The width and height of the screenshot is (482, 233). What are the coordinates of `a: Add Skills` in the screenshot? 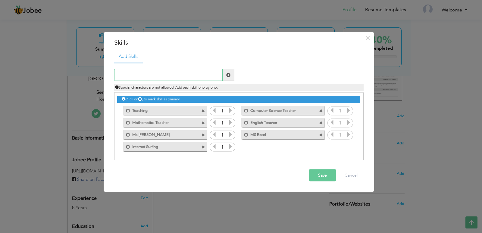 It's located at (128, 57).